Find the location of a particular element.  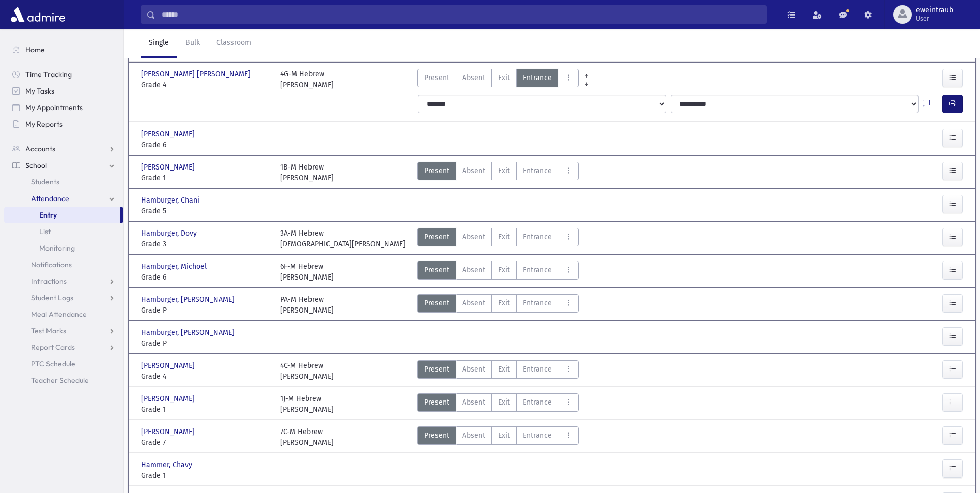

span: Teacher Schedule is located at coordinates (60, 380).